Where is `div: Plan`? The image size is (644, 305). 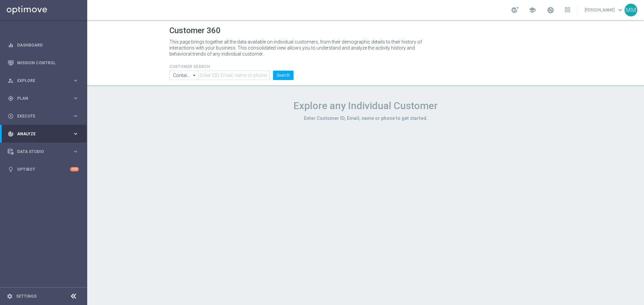
div: Plan is located at coordinates (40, 99).